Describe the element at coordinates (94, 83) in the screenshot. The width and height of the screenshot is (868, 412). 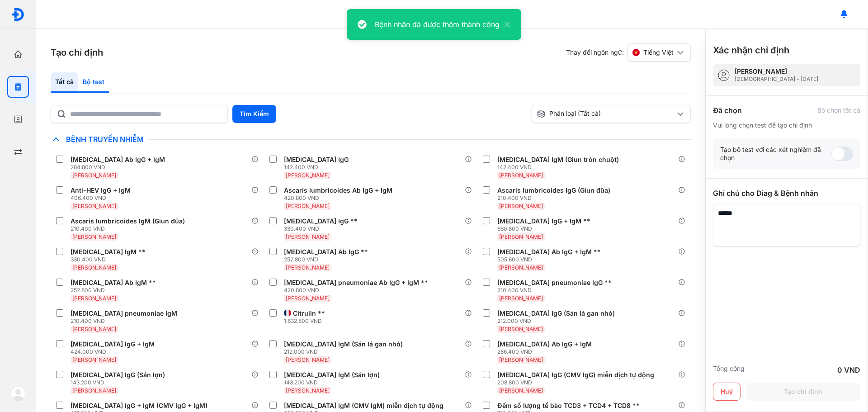
I see `div: Bộ test` at that location.